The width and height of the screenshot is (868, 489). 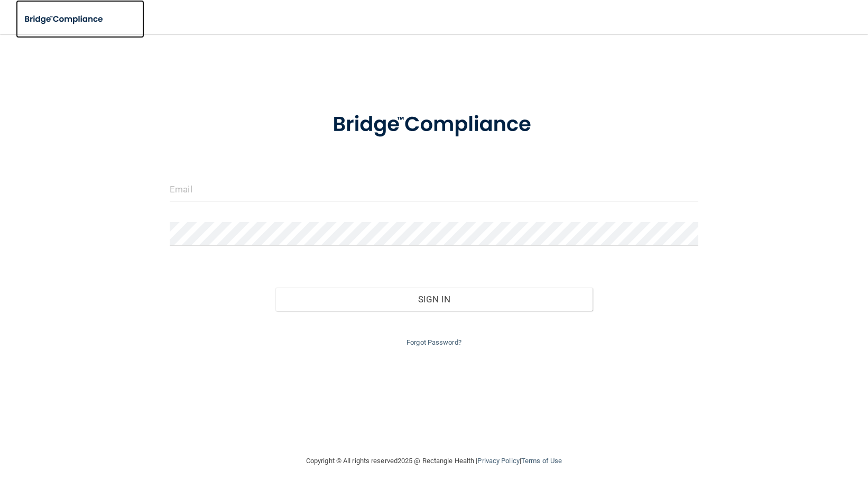 I want to click on div: Copyright © All rights reserved 2025 @ Rectangle Health | |, so click(x=434, y=461).